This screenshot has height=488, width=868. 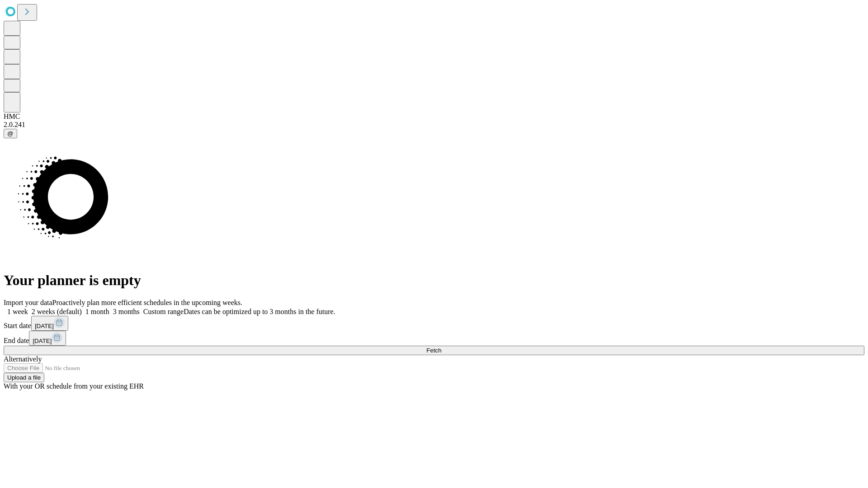 I want to click on span: Dates can be optimized up to 3 months in the future., so click(x=259, y=311).